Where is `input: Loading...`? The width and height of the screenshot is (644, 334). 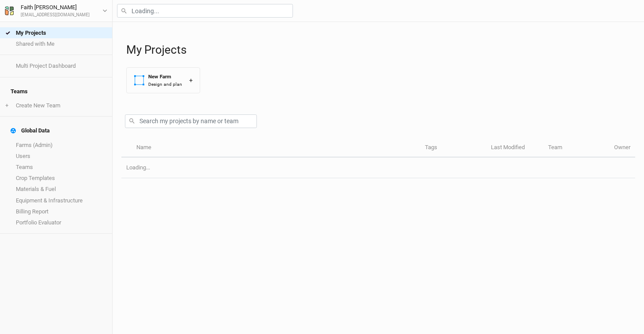 input: Loading... is located at coordinates (205, 10).